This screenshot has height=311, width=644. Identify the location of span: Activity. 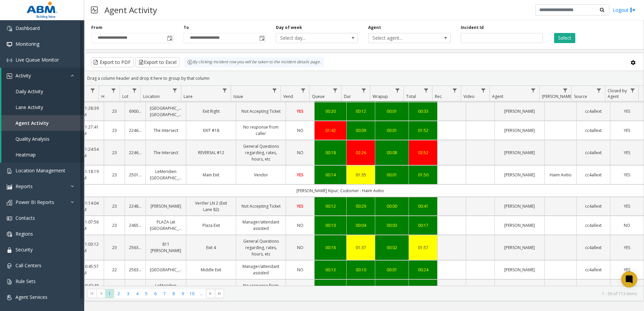
(23, 75).